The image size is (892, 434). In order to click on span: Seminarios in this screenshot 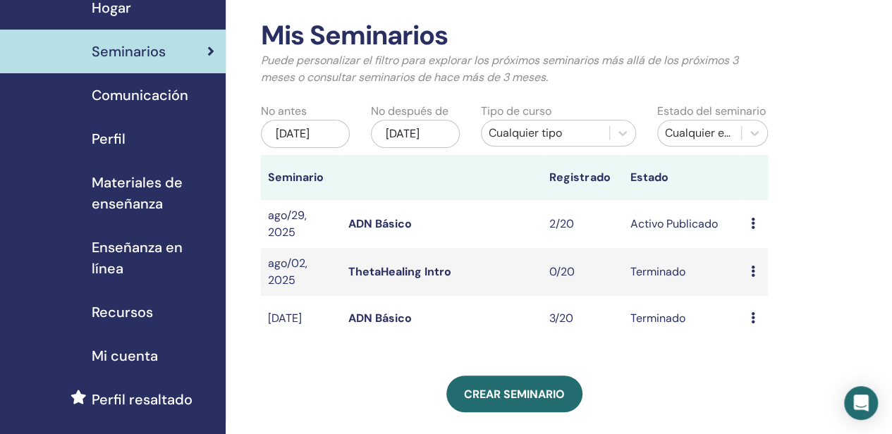, I will do `click(128, 51)`.